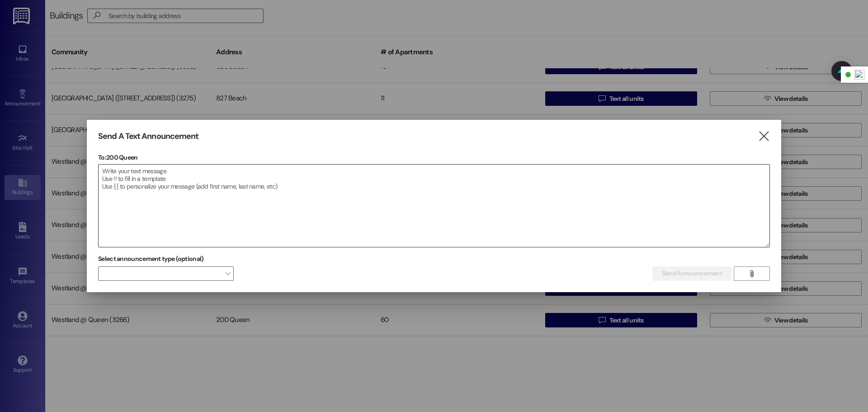 The height and width of the screenshot is (412, 868). I want to click on button: Send Announcement, so click(692, 273).